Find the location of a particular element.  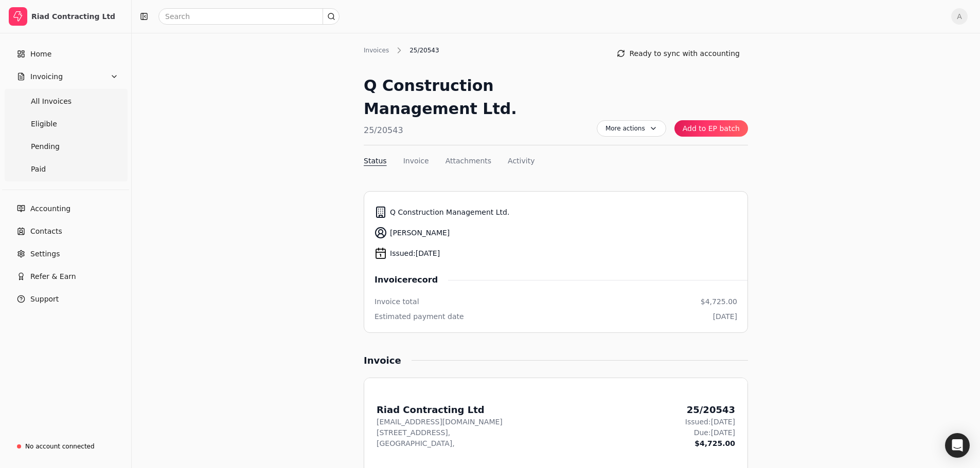

a: Pending is located at coordinates (65, 146).